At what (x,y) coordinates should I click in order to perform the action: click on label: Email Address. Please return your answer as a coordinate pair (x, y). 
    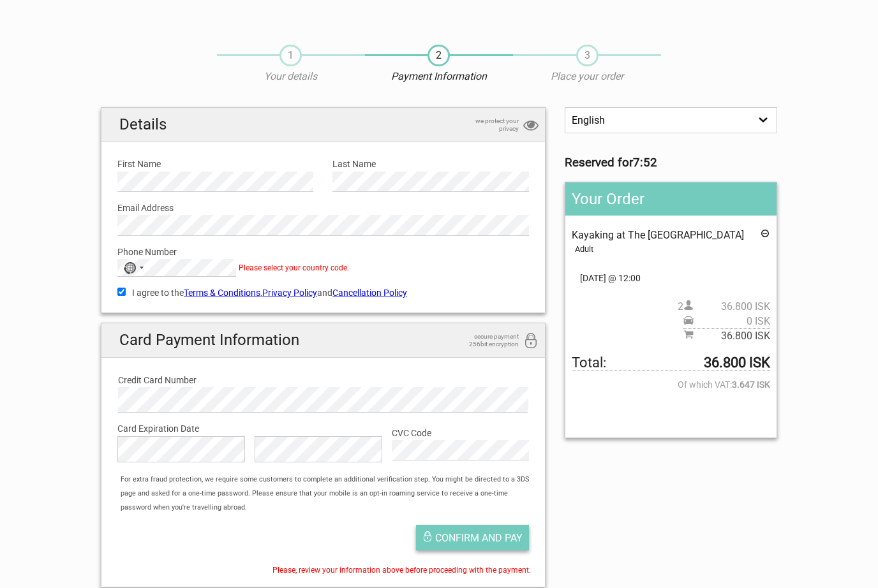
    Looking at the image, I should click on (323, 208).